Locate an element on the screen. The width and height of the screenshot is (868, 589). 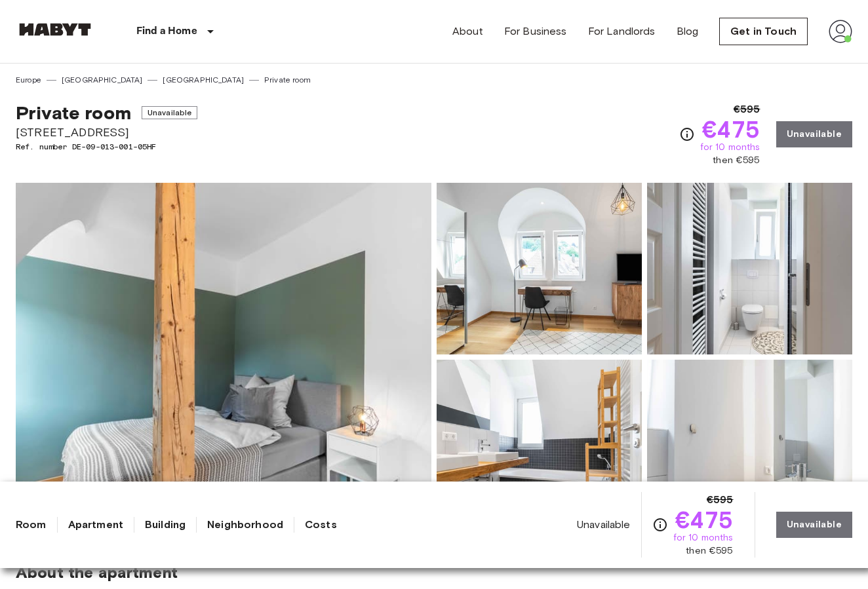
a: For Business is located at coordinates (535, 32).